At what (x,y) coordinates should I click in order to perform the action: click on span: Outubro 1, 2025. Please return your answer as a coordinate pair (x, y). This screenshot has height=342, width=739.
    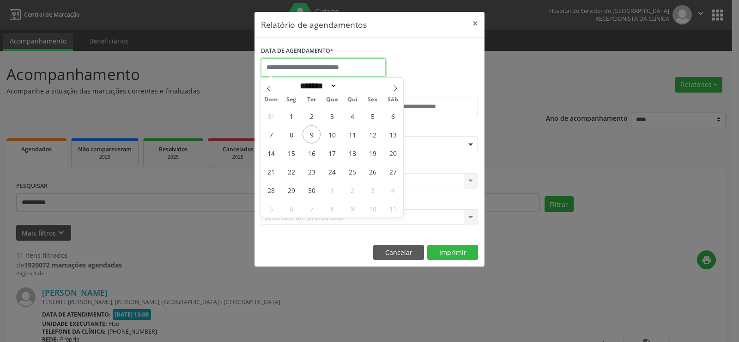
    Looking at the image, I should click on (332, 189).